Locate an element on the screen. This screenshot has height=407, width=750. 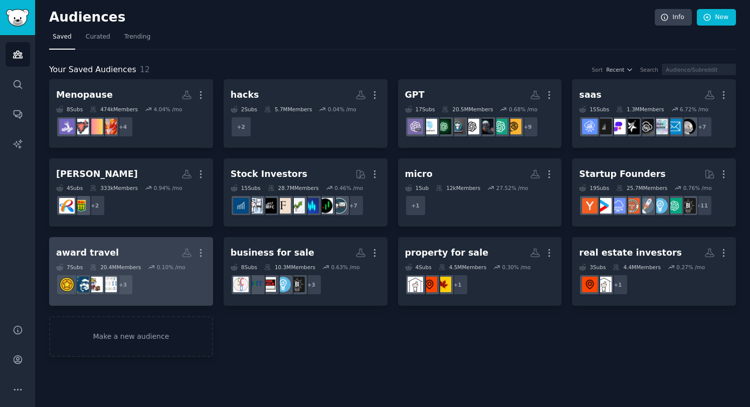
div: 0.10 % /mo is located at coordinates (171, 267).